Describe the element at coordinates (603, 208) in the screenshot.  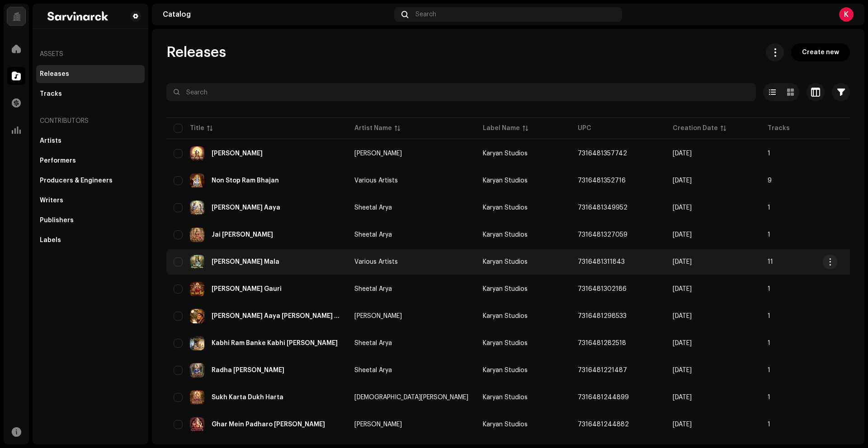
I see `span: 7316481349952` at that location.